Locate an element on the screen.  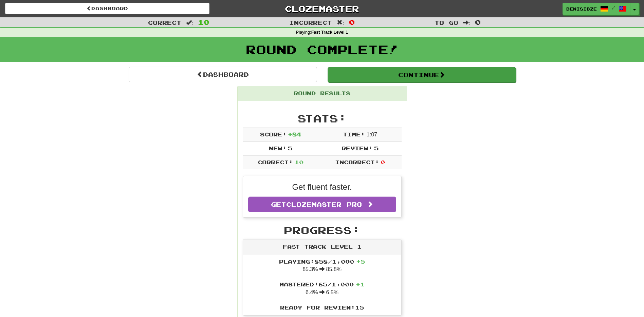
h1: Round Complete! is located at coordinates (322, 49).